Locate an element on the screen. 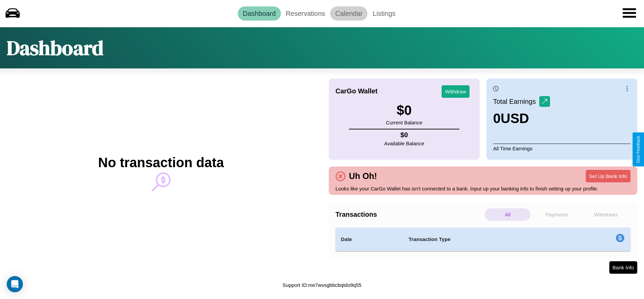  p: Looks like your CarGo Wallet has isn't connected to a bank. Input up your banking info to finish ... is located at coordinates (483, 189).